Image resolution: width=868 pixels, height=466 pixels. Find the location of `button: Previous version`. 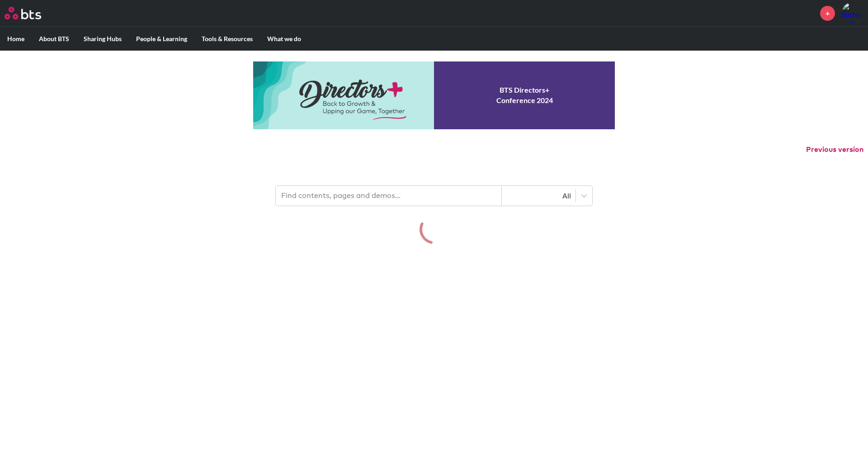

button: Previous version is located at coordinates (835, 149).